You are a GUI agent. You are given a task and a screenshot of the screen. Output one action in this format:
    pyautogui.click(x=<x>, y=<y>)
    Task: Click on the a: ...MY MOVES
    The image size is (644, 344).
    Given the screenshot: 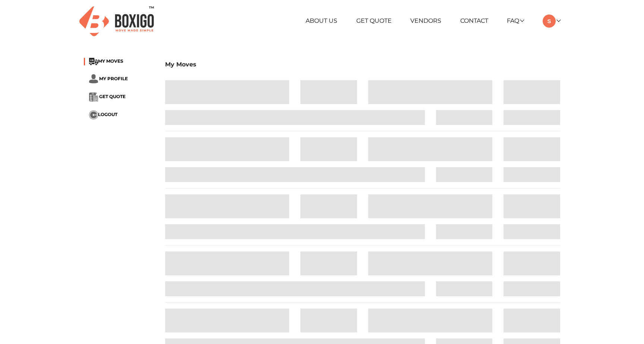 What is the action you would take?
    pyautogui.click(x=106, y=61)
    